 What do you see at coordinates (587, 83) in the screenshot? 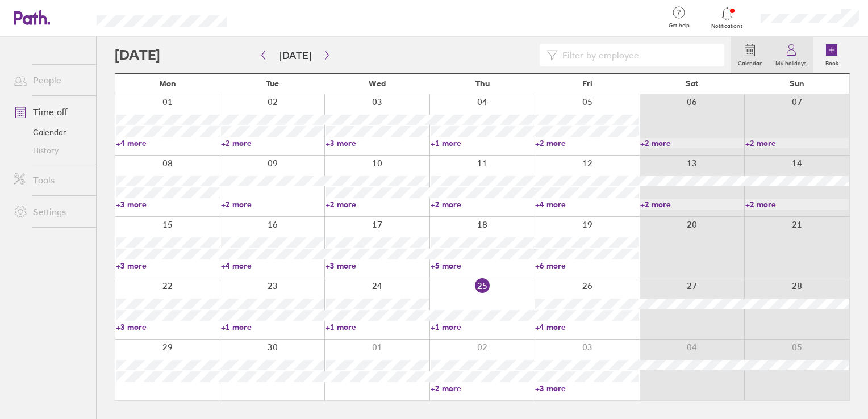
I see `span: Fri` at bounding box center [587, 83].